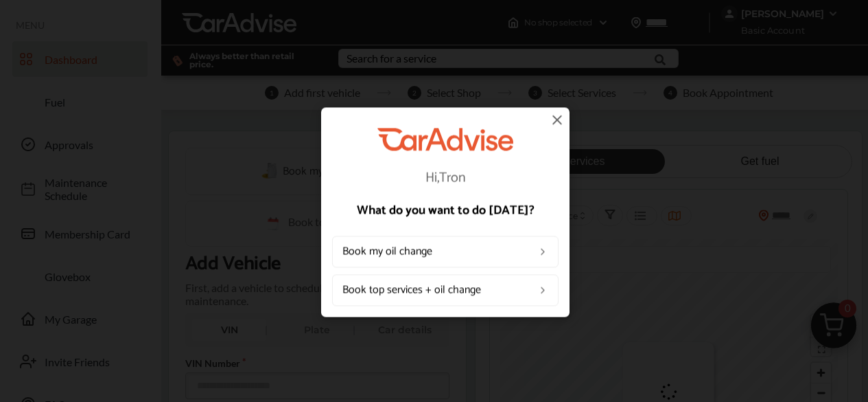  Describe the element at coordinates (446, 290) in the screenshot. I see `a: Book top services + oil change` at that location.